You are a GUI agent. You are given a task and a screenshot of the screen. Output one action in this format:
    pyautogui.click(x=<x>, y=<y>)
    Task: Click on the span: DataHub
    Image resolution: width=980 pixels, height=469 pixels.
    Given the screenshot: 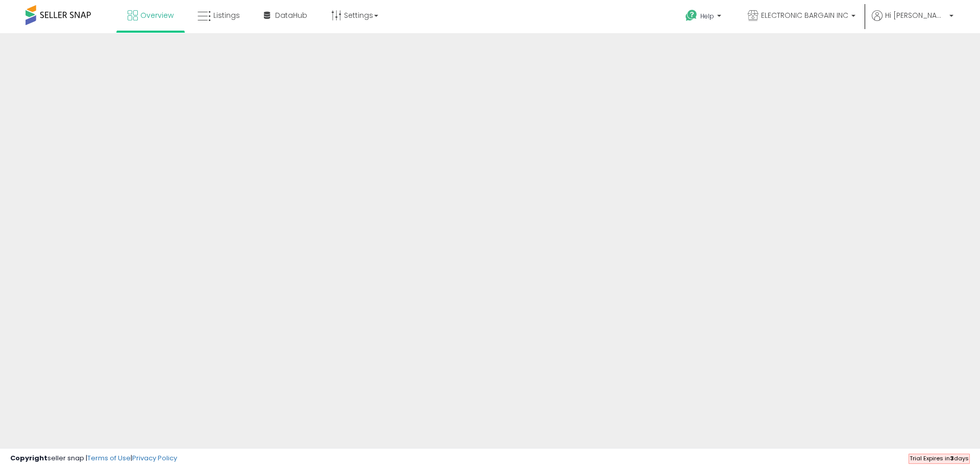 What is the action you would take?
    pyautogui.click(x=291, y=15)
    